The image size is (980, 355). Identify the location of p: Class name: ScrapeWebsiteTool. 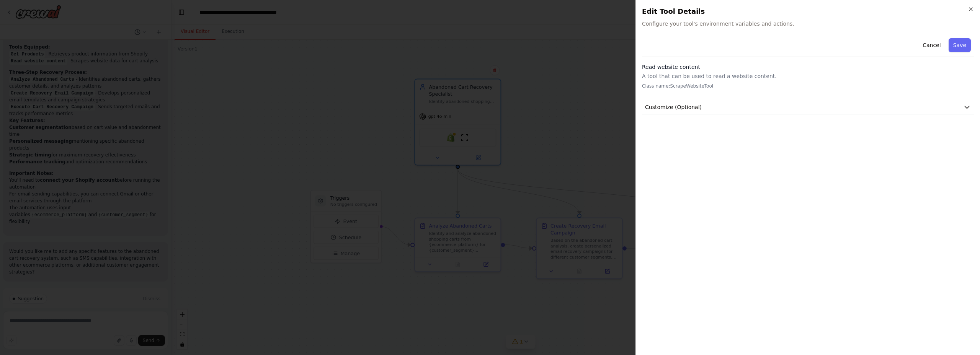
(807, 86).